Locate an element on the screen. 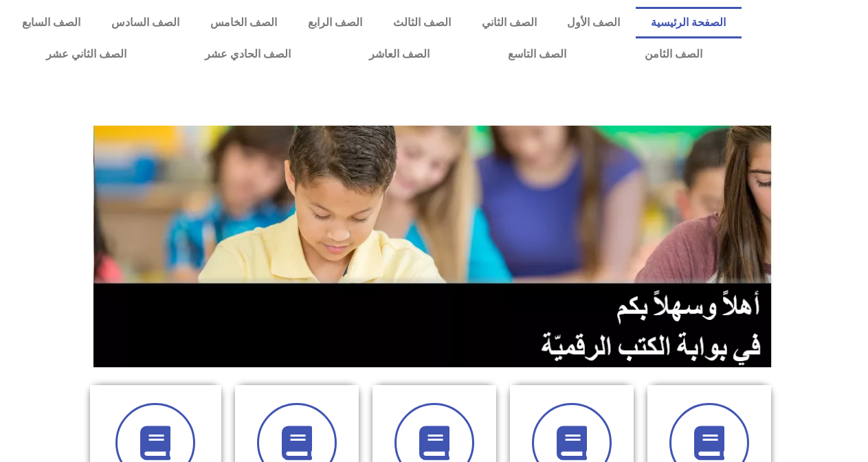 Image resolution: width=868 pixels, height=462 pixels. a: الصف الثامن is located at coordinates (674, 55).